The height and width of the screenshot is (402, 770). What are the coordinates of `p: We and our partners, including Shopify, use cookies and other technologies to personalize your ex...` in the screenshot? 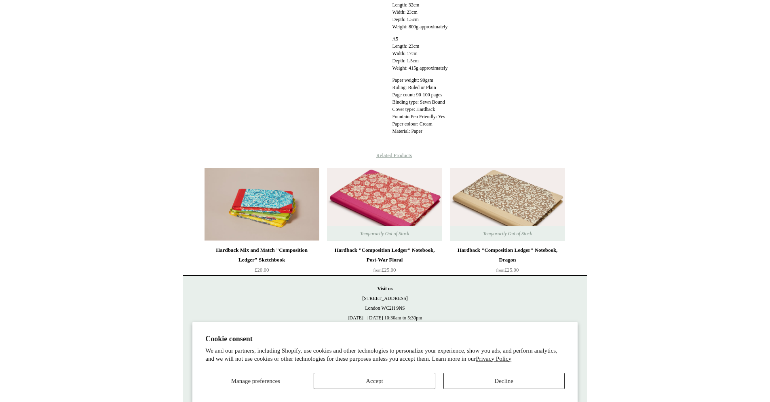 It's located at (385, 354).